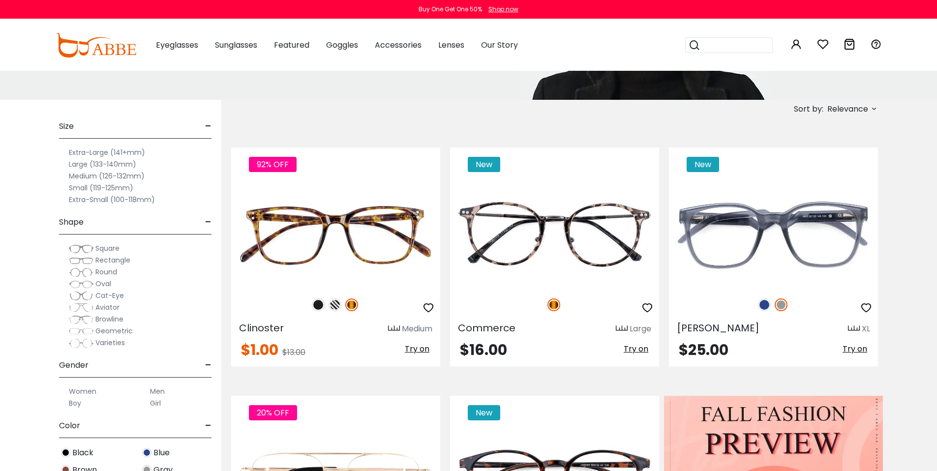 This screenshot has width=937, height=471. I want to click on img: Geometric.png, so click(81, 332).